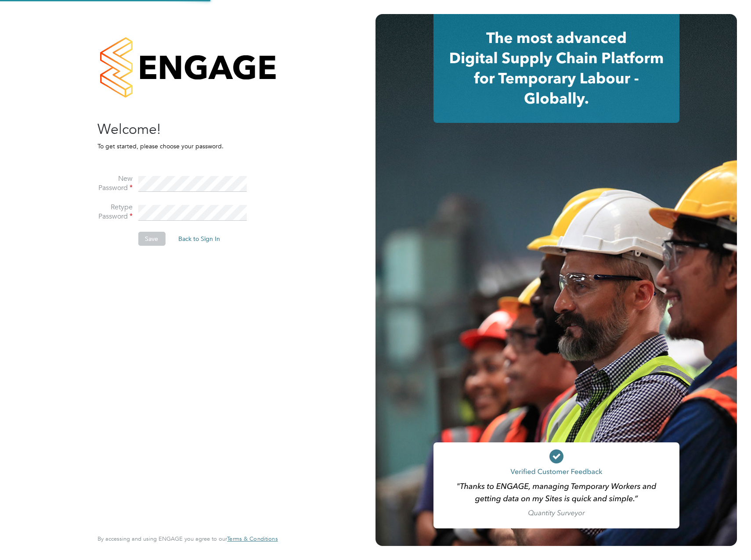  Describe the element at coordinates (199, 239) in the screenshot. I see `button: Back to Sign In` at that location.